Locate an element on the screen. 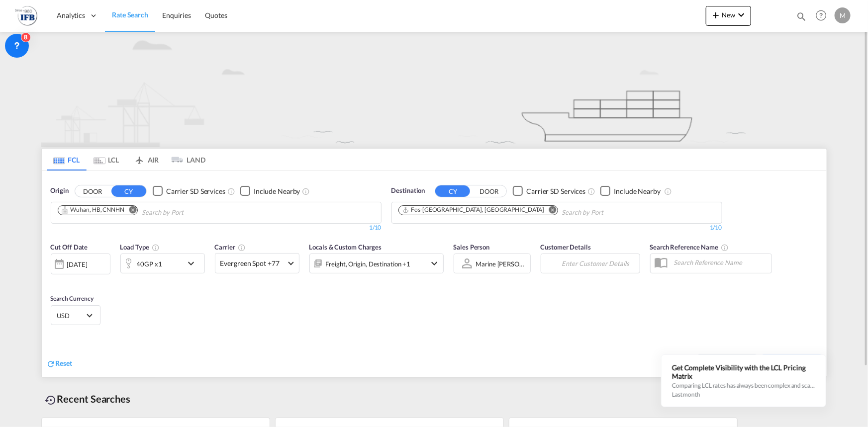  md-icon: icon-backup-restore is located at coordinates (51, 400).